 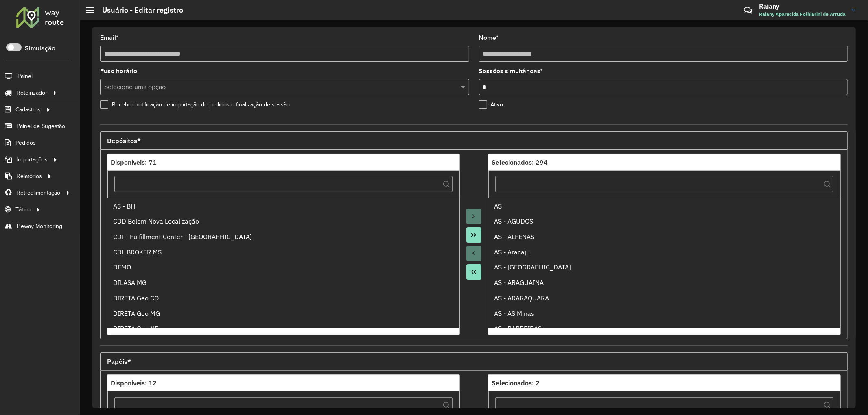 What do you see at coordinates (664, 298) in the screenshot?
I see `div: AS - ARARAQUARA` at bounding box center [664, 298].